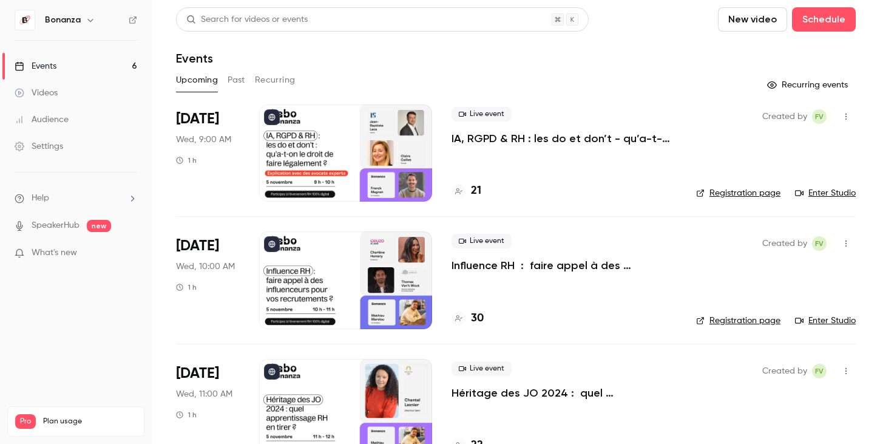 This screenshot has height=444, width=880. What do you see at coordinates (564, 138) in the screenshot?
I see `p: IA, RGPD & RH : les do et don’t - qu’a-t-on le droit de faire légalement ?` at bounding box center [564, 138].